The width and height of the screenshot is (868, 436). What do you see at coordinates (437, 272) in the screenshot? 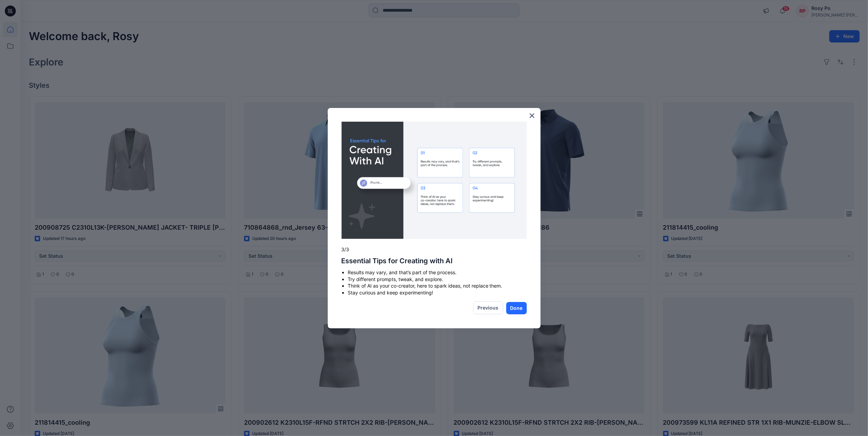
I see `li: Results may vary, and that’s part of the process.` at bounding box center [437, 272].